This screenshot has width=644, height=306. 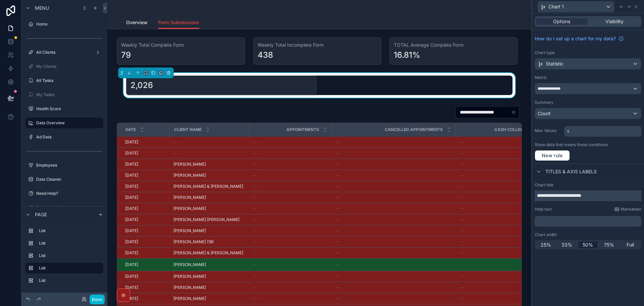 What do you see at coordinates (64, 24) in the screenshot?
I see `a: Home` at bounding box center [64, 24].